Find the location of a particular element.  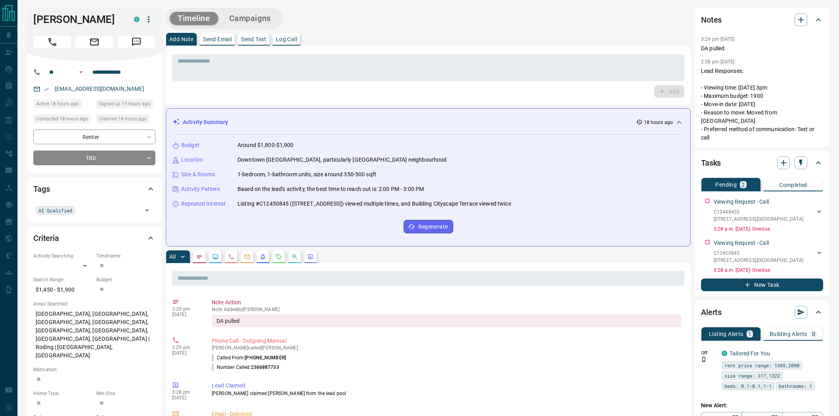

div: condos.ca is located at coordinates (137, 19).